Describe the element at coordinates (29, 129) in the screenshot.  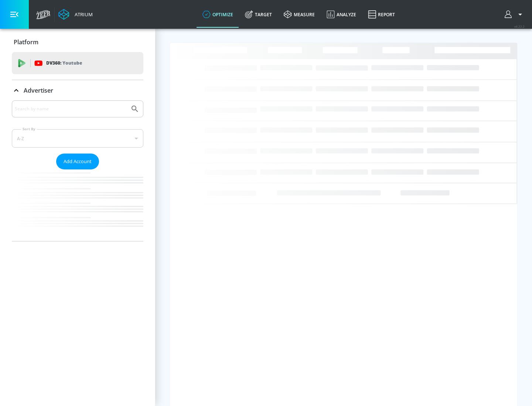
I see `label: Sort By` at that location.